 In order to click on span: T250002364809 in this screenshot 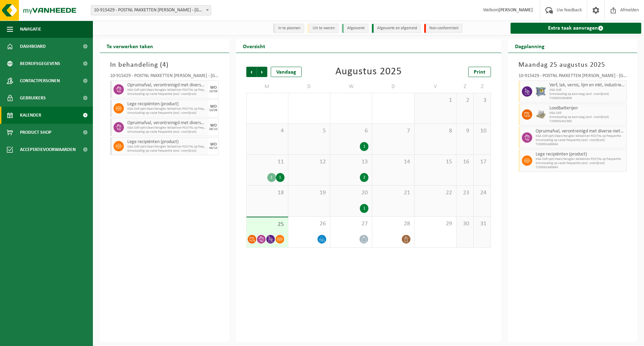, I will do `click(587, 98)`.